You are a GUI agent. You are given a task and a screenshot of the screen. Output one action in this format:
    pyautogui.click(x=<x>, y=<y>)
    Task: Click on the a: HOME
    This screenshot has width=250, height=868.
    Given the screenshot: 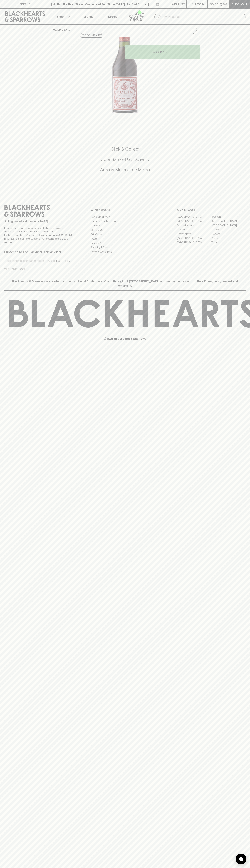 What is the action you would take?
    pyautogui.click(x=57, y=29)
    